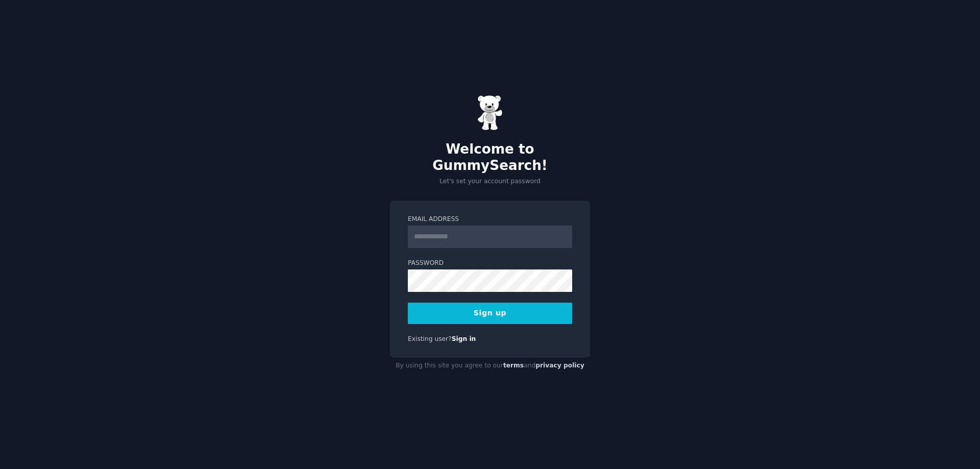  Describe the element at coordinates (490, 313) in the screenshot. I see `button: Sign up` at that location.